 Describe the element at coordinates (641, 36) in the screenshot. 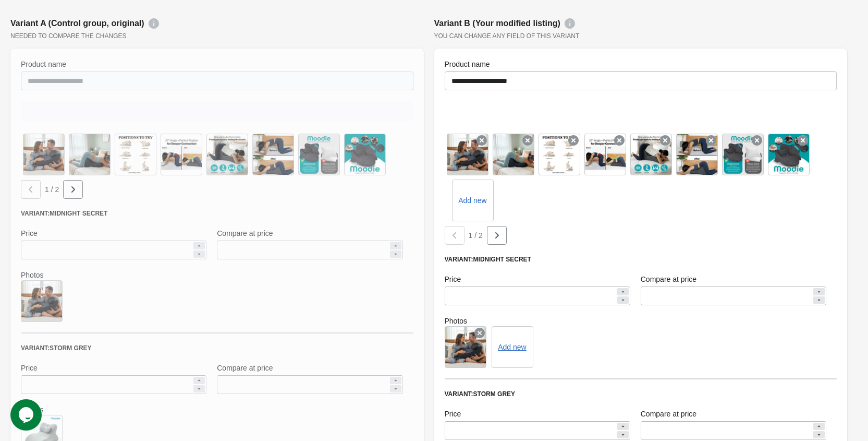

I see `div: You can change any field of this variant` at that location.